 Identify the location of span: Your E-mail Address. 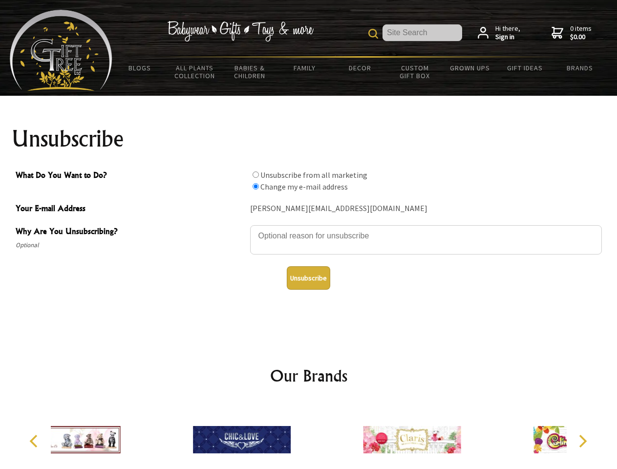
(130, 209).